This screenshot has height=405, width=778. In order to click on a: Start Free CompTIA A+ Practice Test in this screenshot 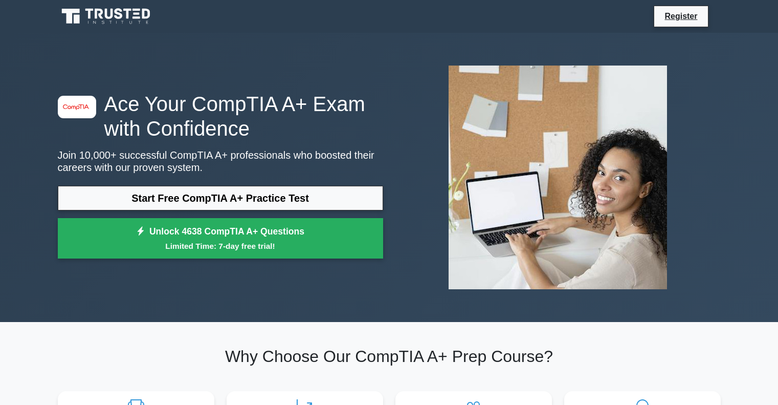, I will do `click(220, 198)`.